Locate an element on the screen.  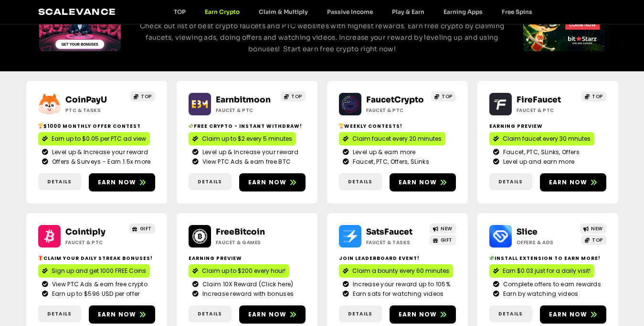
a: Earnbitmoon is located at coordinates (243, 99).